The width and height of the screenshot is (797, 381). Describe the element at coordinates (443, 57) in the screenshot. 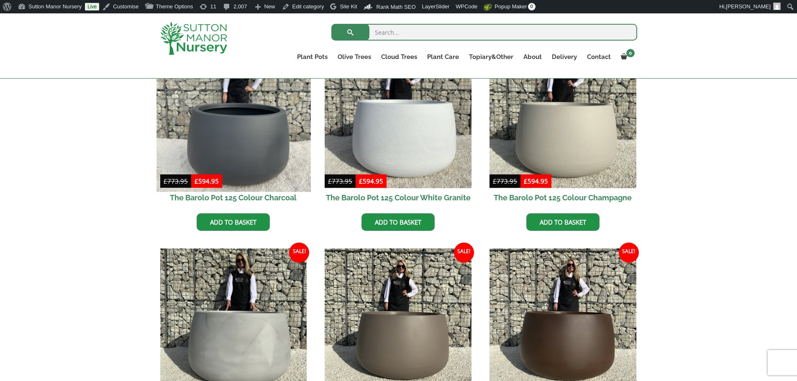

I see `a: Plant Care` at that location.